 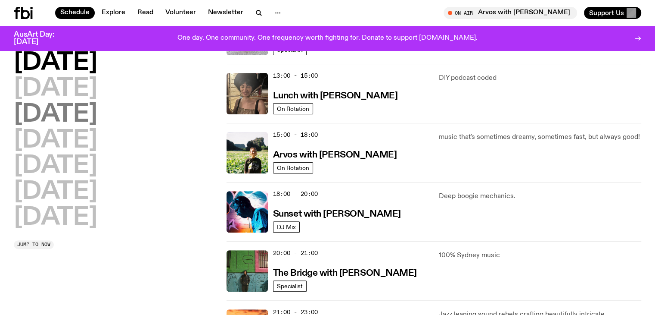 What do you see at coordinates (181, 13) in the screenshot?
I see `a: Volunteer` at bounding box center [181, 13].